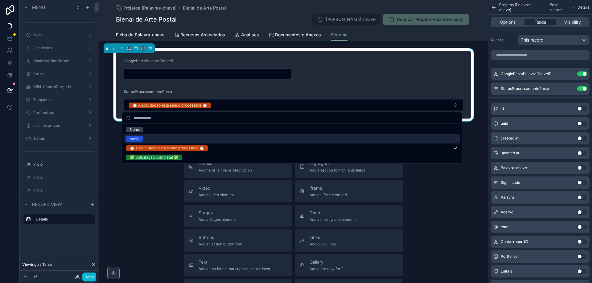 This screenshot has width=592, height=283. Describe the element at coordinates (510, 153) in the screenshot. I see `span: updated at` at that location.